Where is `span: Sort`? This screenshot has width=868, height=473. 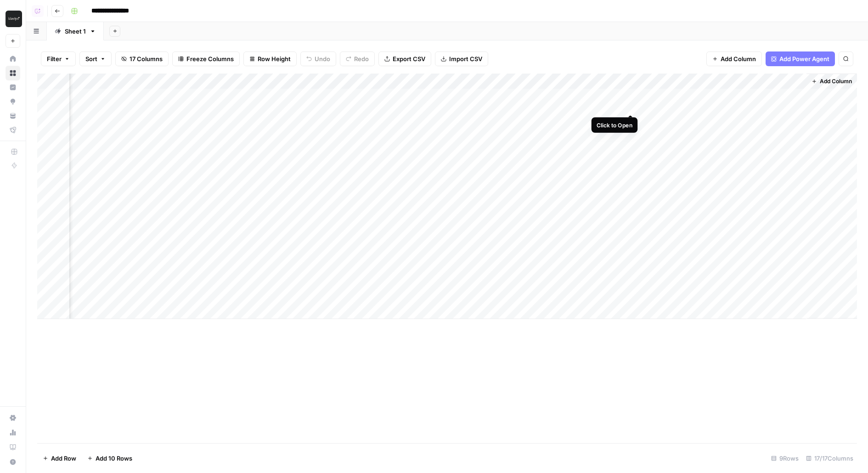 span: Sort is located at coordinates (91, 59).